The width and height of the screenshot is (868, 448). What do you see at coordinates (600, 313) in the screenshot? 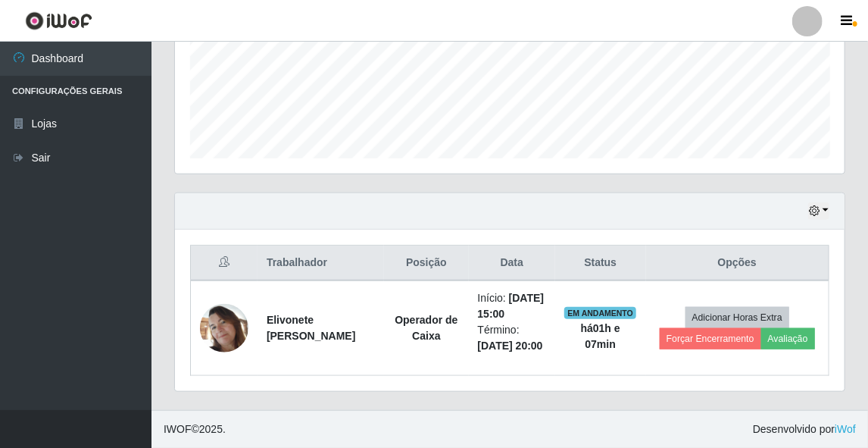
I see `span: EM ANDAMENTO` at bounding box center [600, 313].